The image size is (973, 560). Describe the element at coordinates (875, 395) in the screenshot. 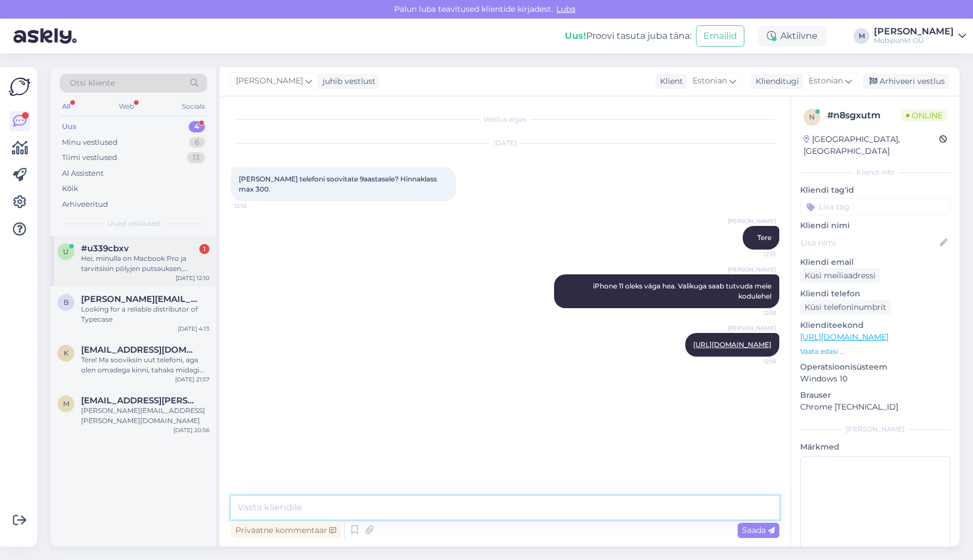

I see `p: Brauser` at that location.